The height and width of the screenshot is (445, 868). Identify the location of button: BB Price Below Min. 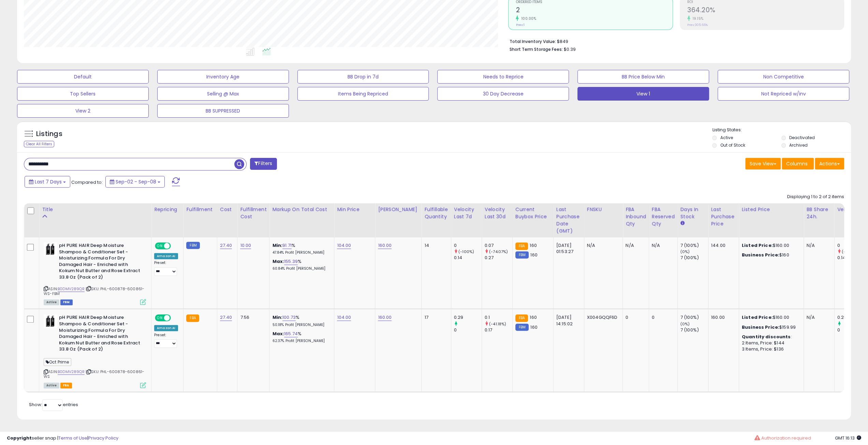
(643, 76).